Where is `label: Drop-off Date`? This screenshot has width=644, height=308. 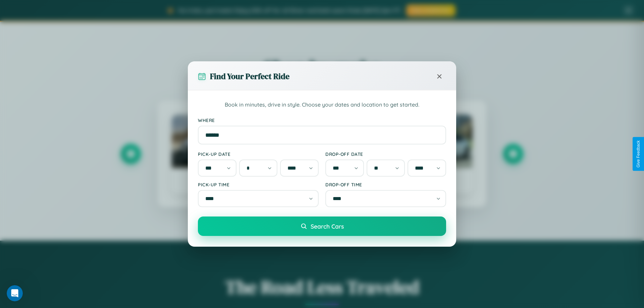
label: Drop-off Date is located at coordinates (386, 154).